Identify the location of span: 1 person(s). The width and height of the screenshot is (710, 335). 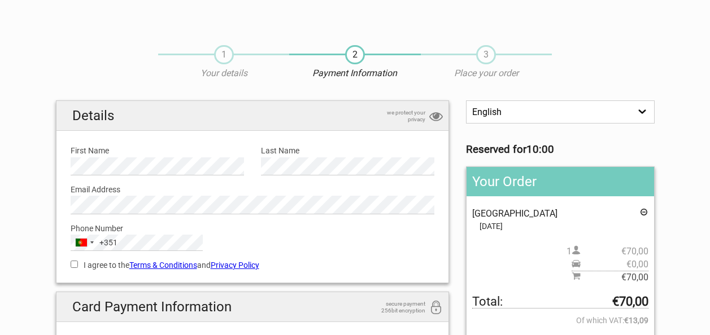
(607, 252).